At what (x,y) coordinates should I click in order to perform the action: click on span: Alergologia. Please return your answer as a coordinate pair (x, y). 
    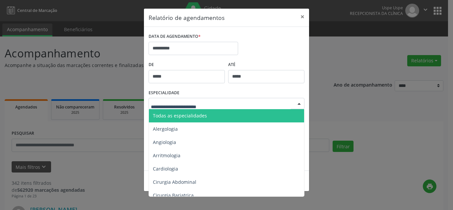
    Looking at the image, I should click on (165, 129).